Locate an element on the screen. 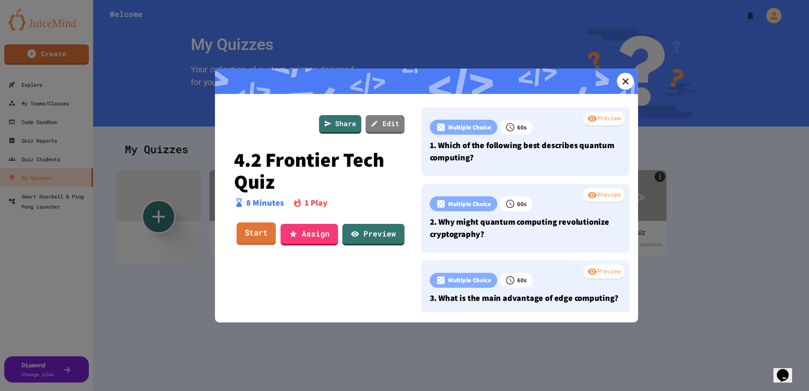  a: Share is located at coordinates (340, 124).